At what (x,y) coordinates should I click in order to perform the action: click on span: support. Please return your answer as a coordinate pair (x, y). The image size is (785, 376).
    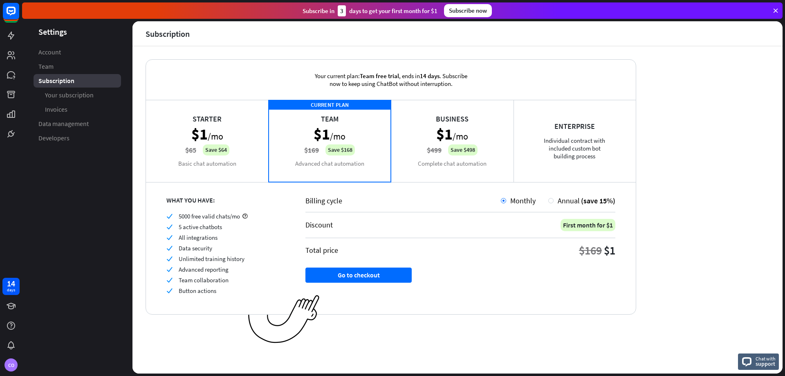
    Looking at the image, I should click on (766, 364).